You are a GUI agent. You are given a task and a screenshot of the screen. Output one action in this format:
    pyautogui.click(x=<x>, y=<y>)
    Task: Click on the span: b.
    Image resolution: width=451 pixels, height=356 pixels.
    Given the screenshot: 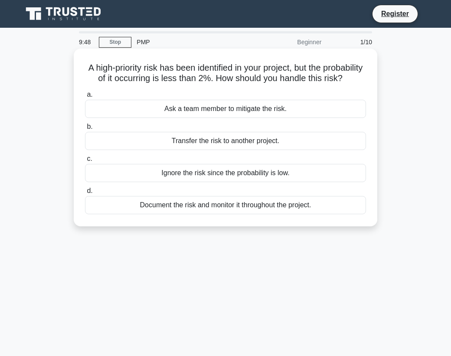 What is the action you would take?
    pyautogui.click(x=89, y=126)
    